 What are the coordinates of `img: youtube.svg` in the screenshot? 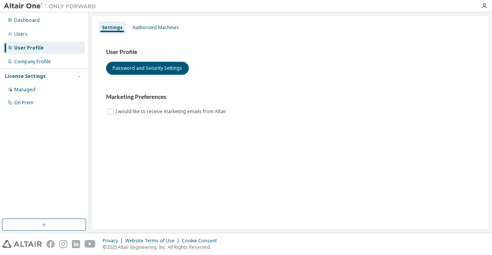 It's located at (90, 244).